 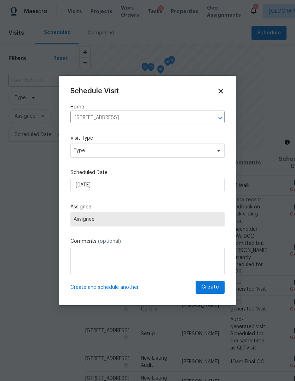 I want to click on label: Visit Type, so click(x=148, y=138).